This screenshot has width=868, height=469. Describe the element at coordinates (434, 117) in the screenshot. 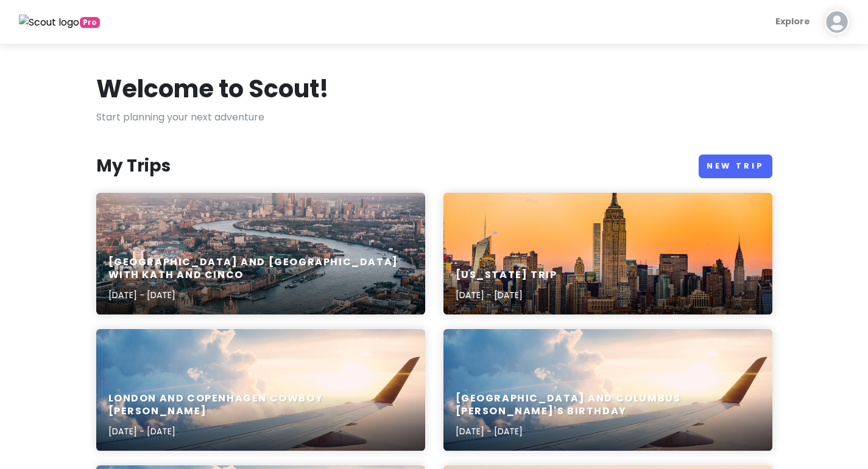

I see `p: Start planning your next adventure` at that location.